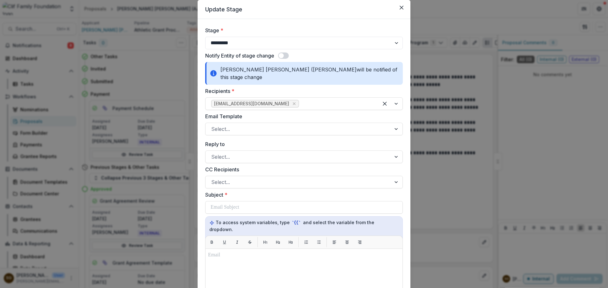  Describe the element at coordinates (360, 242) in the screenshot. I see `button: Align right` at that location.